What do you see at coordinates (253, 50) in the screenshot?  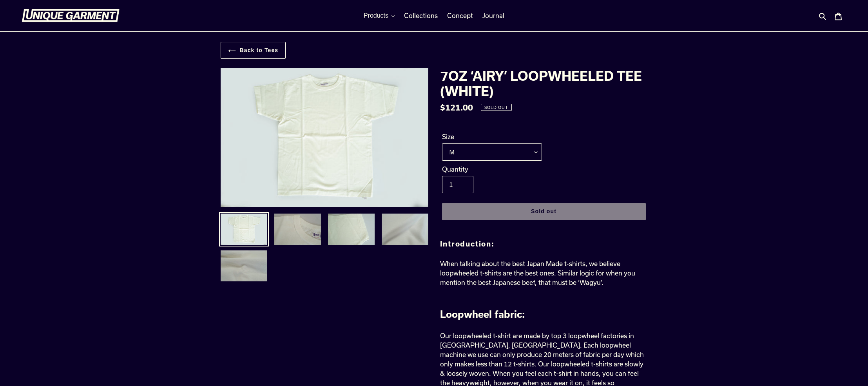 I see `a: Back to Tees` at bounding box center [253, 50].